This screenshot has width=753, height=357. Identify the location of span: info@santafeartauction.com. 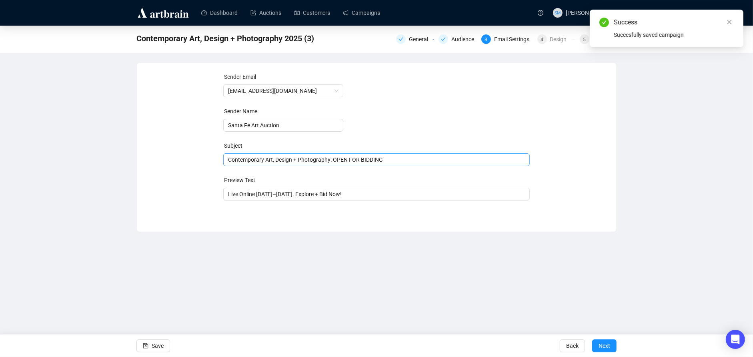
(283, 91).